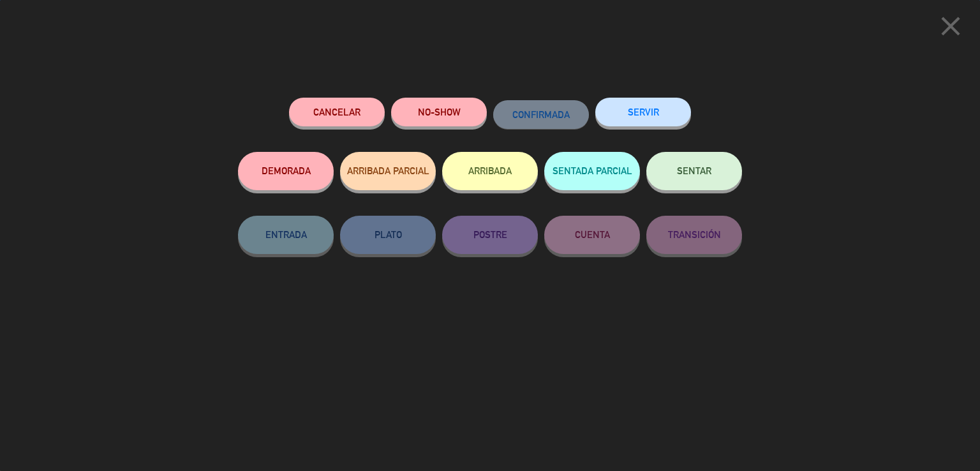 This screenshot has height=471, width=980. What do you see at coordinates (388, 235) in the screenshot?
I see `button: PLATO` at bounding box center [388, 235].